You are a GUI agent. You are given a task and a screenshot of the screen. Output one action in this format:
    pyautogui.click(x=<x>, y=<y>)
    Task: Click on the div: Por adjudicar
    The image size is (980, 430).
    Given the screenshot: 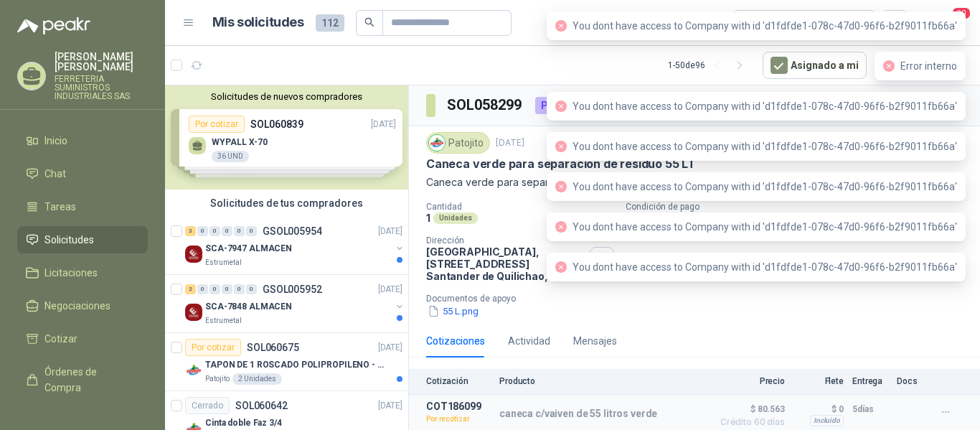 What is the action you would take?
    pyautogui.click(x=574, y=105)
    